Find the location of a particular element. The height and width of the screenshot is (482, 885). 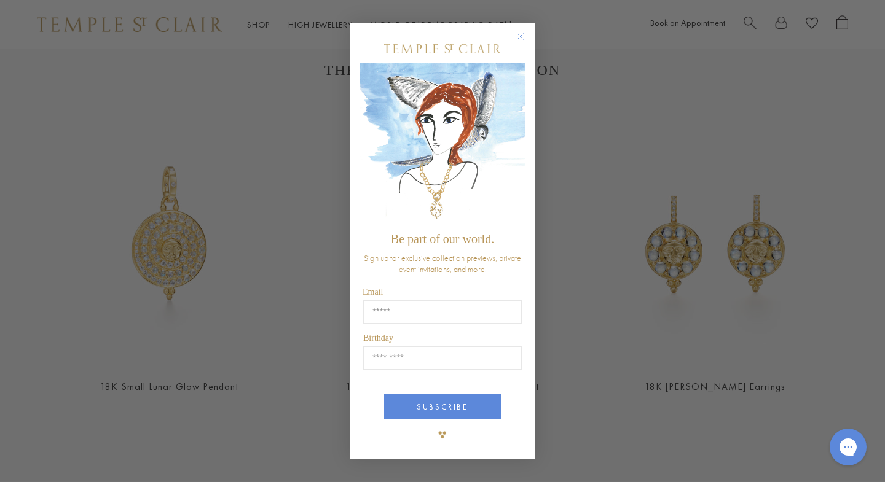

img: TSC is located at coordinates (443, 435).